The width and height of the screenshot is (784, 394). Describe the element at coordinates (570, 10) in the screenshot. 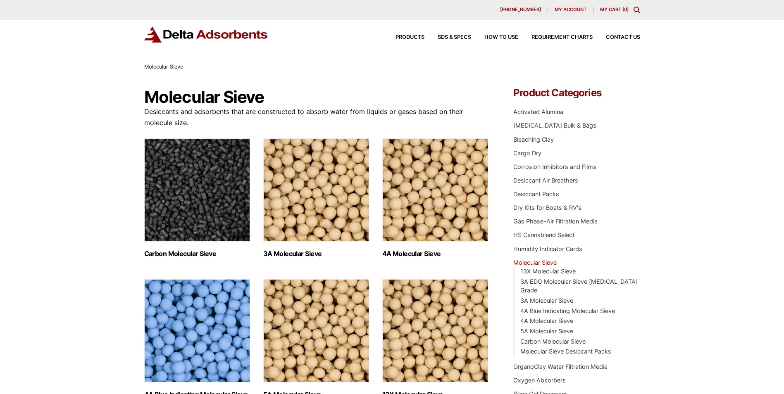

I see `a: My account` at that location.